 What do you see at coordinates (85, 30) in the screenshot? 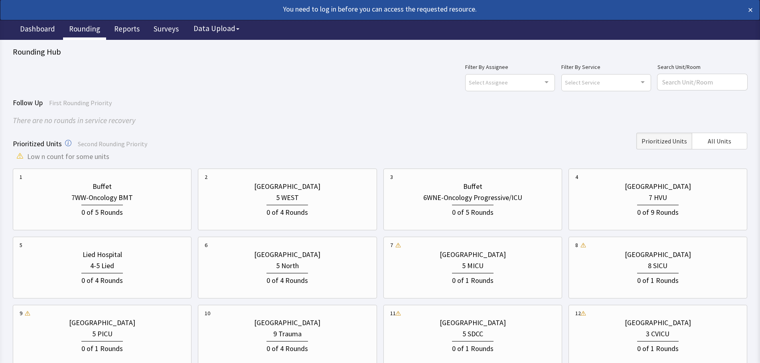
I see `a: Rounding` at bounding box center [85, 30].